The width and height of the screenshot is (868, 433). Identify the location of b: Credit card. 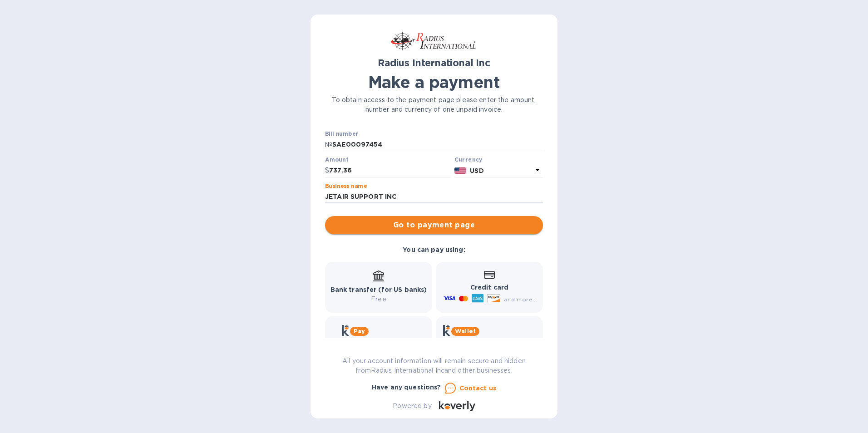
(490, 287).